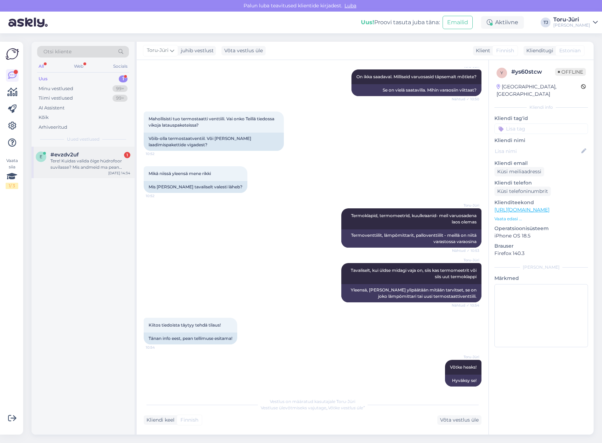 The height and width of the screenshot is (443, 602). Describe the element at coordinates (368, 22) in the screenshot. I see `b: Uus!` at that location.